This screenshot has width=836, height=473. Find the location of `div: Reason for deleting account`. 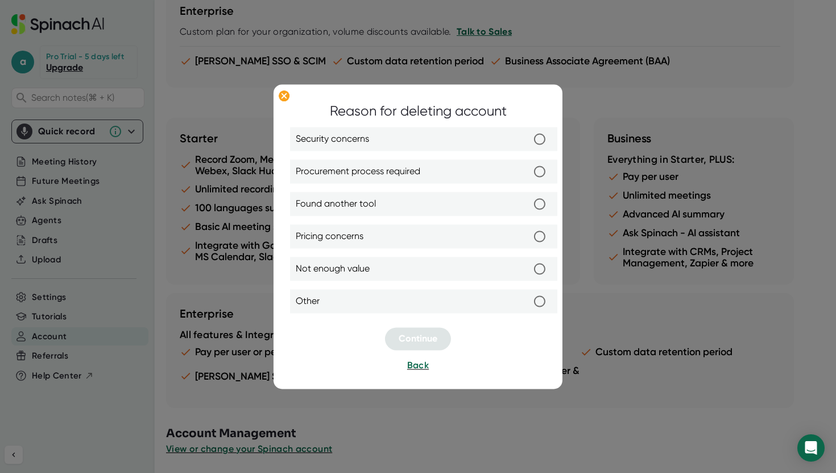

div: Reason for deleting account is located at coordinates (418, 111).